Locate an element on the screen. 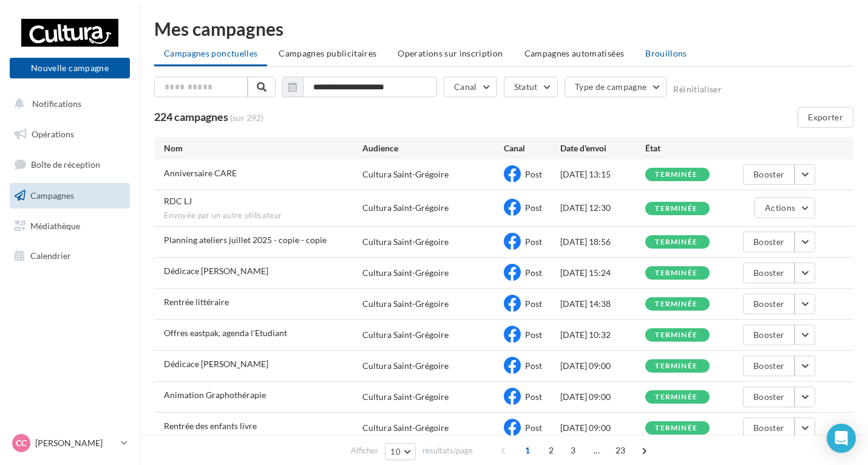  span: Anniversaire CARE is located at coordinates (200, 173).